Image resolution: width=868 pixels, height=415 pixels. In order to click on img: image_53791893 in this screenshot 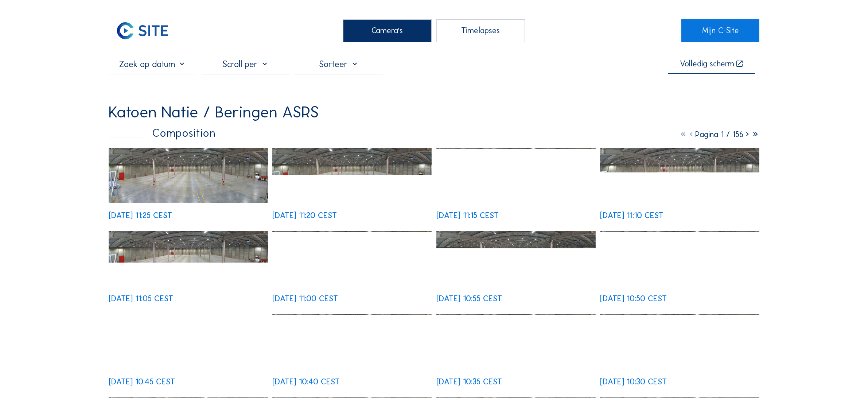, I will do `click(516, 258)`.